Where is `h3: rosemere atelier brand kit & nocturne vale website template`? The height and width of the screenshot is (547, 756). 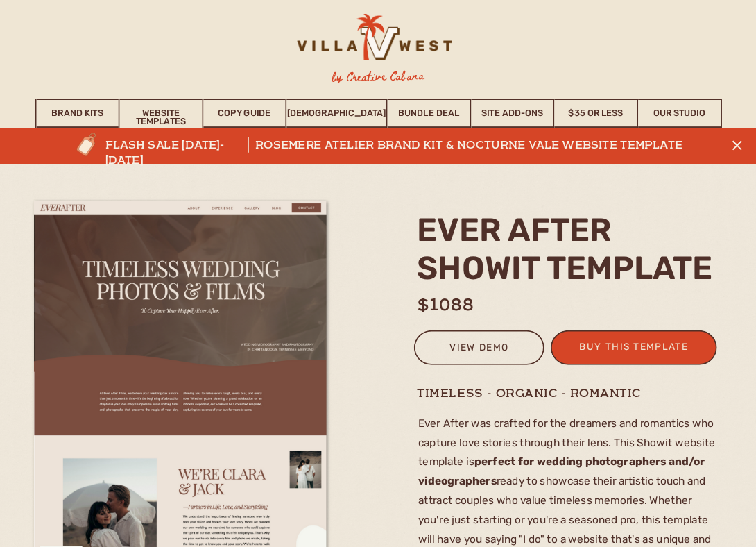
h3: rosemere atelier brand kit & nocturne vale website template is located at coordinates (468, 147).